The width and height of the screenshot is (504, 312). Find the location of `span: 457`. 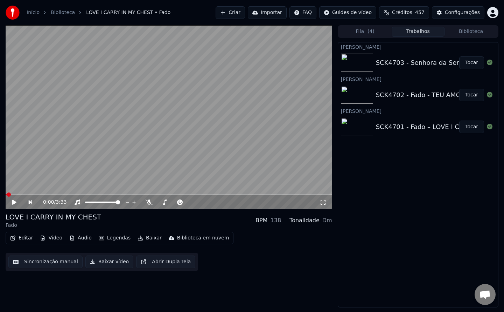

span: 457 is located at coordinates (420, 13).